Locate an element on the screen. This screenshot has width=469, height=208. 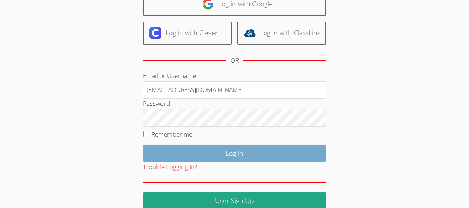
input: Log in is located at coordinates (234, 153).